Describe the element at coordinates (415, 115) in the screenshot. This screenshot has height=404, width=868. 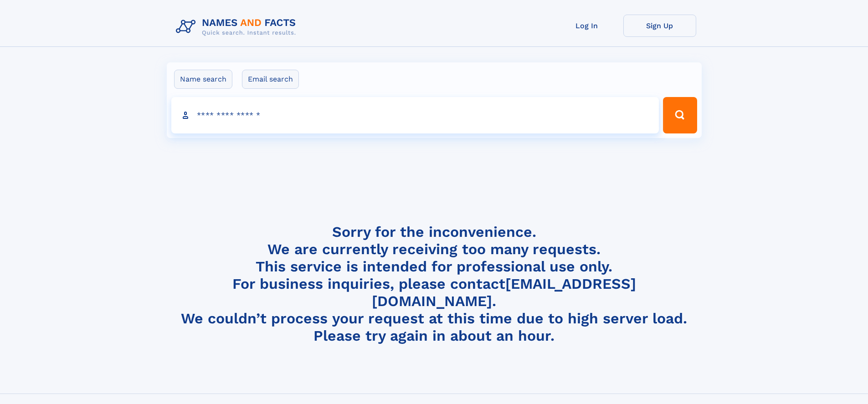
I see `input: search input` at that location.